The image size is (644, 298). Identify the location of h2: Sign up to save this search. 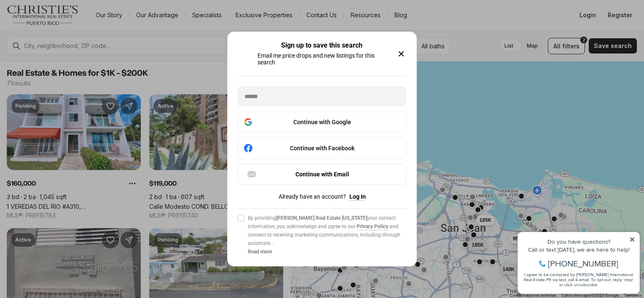
(321, 46).